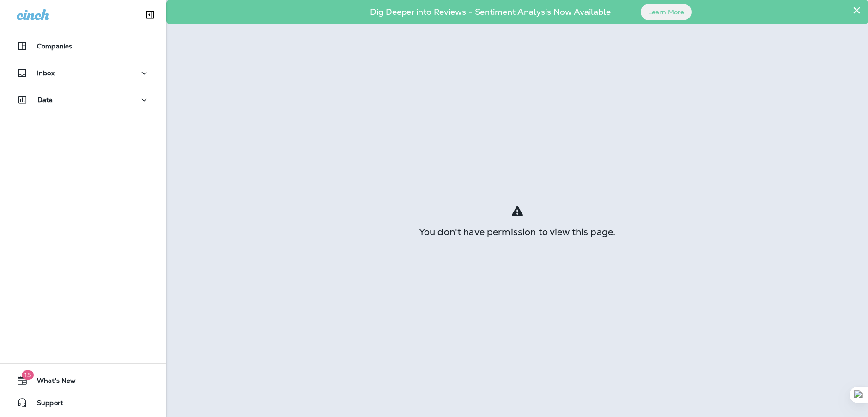 Image resolution: width=868 pixels, height=417 pixels. What do you see at coordinates (54, 46) in the screenshot?
I see `p: Companies` at bounding box center [54, 46].